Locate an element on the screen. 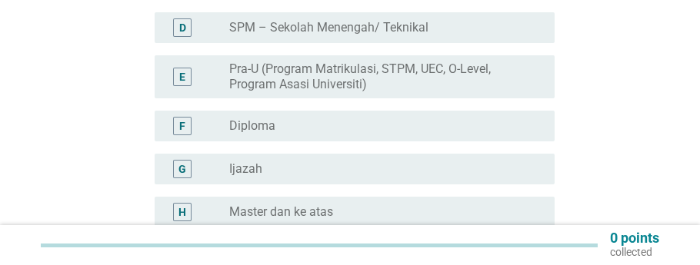 The width and height of the screenshot is (700, 265). div: E is located at coordinates (182, 77).